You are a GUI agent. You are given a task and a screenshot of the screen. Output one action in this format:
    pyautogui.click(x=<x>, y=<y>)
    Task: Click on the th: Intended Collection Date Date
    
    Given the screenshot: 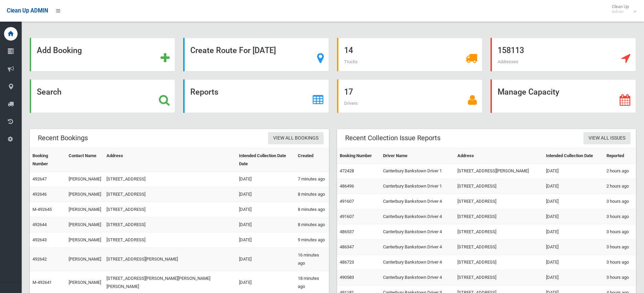 What is the action you would take?
    pyautogui.click(x=266, y=160)
    